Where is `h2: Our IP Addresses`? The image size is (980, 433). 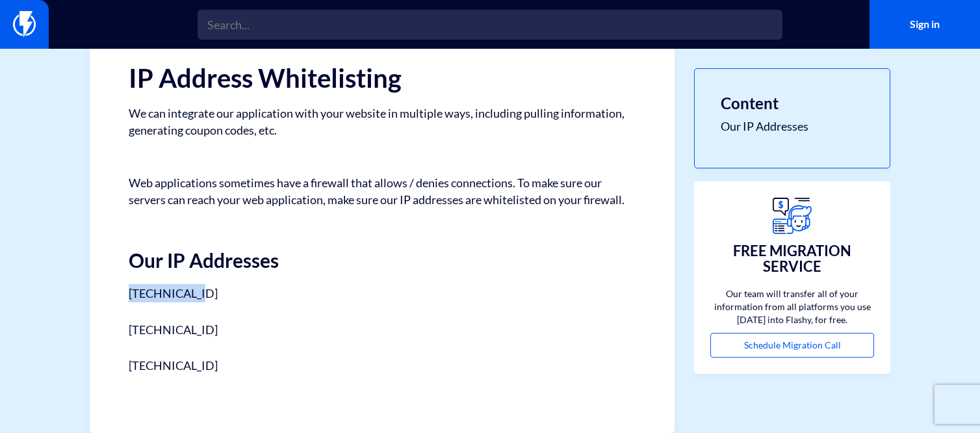
h2: Our IP Addresses is located at coordinates (382, 250).